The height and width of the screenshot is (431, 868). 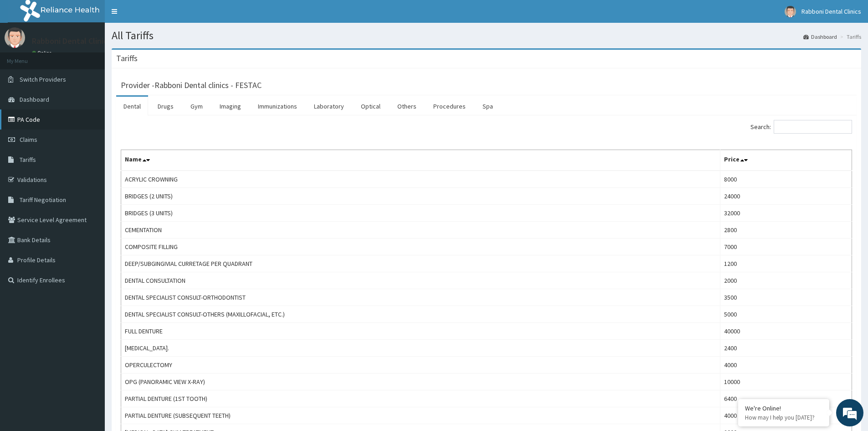 What do you see at coordinates (420, 331) in the screenshot?
I see `td: FULL DENTURE` at bounding box center [420, 331].